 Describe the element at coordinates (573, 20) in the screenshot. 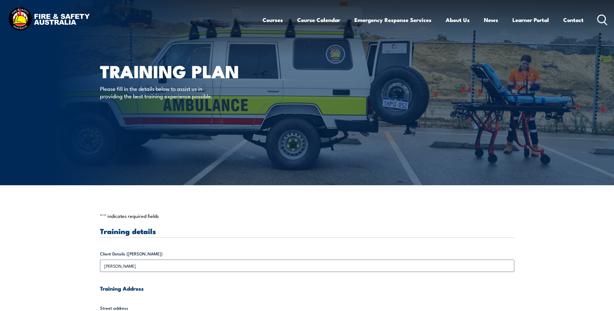

I see `a: Contact` at that location.